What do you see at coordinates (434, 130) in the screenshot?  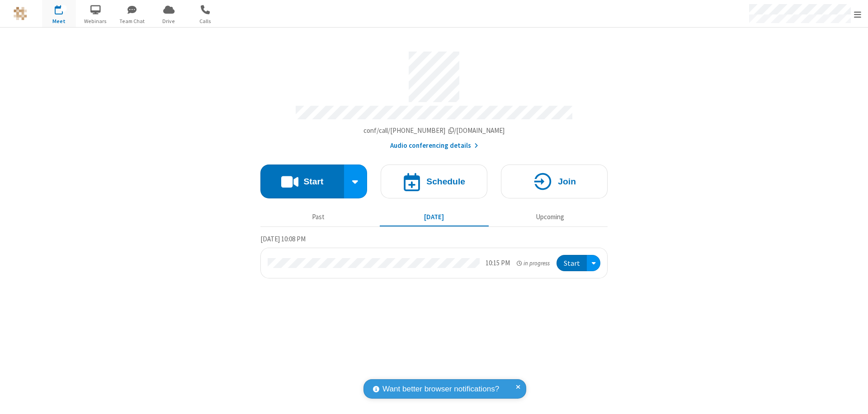 I see `span: Copy my meeting room link` at bounding box center [434, 130].